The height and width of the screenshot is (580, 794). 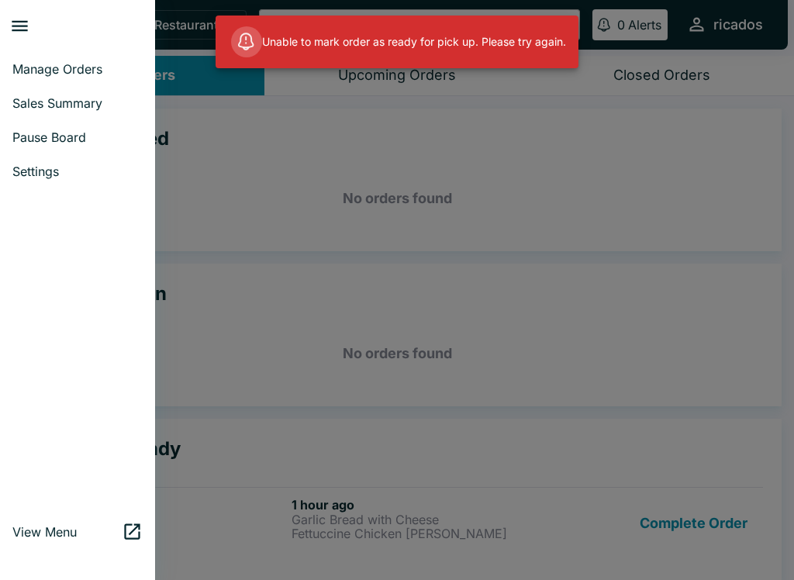 I want to click on span: Pause Board, so click(x=78, y=137).